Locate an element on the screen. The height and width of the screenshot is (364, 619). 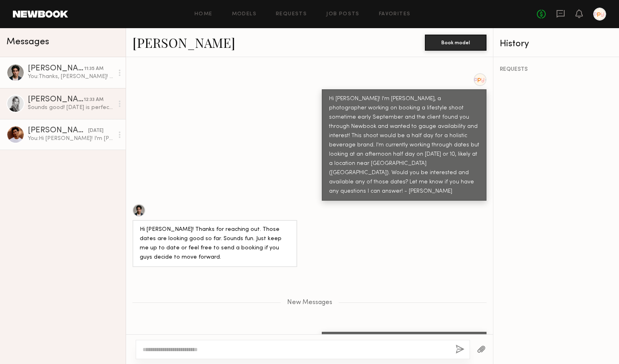
a: Book model is located at coordinates (455, 42).